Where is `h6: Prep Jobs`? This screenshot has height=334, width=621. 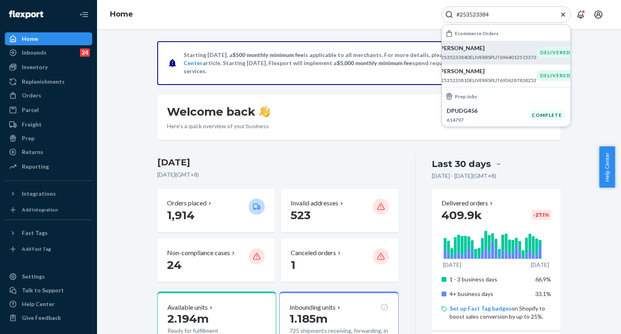
h6: Prep Jobs is located at coordinates (466, 96).